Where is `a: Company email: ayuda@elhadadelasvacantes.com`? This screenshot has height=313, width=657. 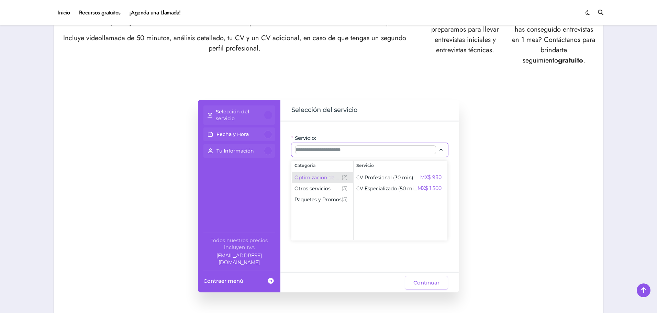
a: Company email: ayuda@elhadadelasvacantes.com is located at coordinates (239, 259).